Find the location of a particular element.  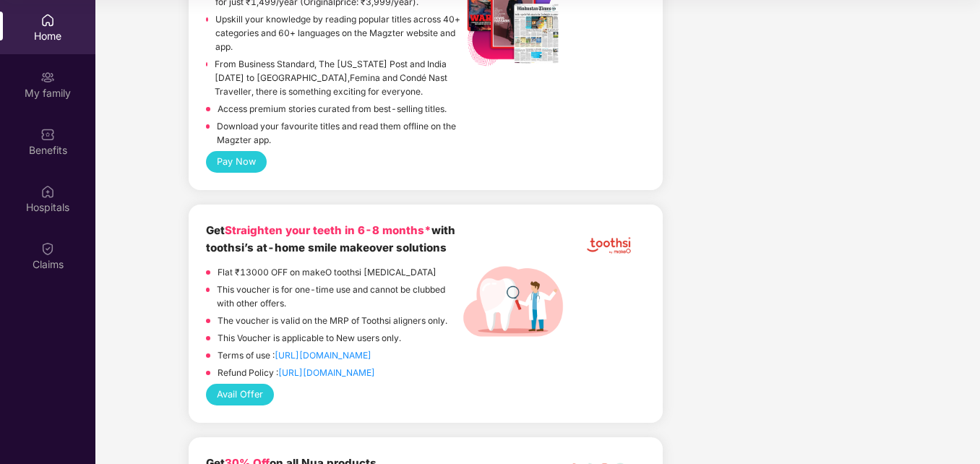

p: Download your favourite titles and read them offline on the Magzter app. is located at coordinates (339, 133).